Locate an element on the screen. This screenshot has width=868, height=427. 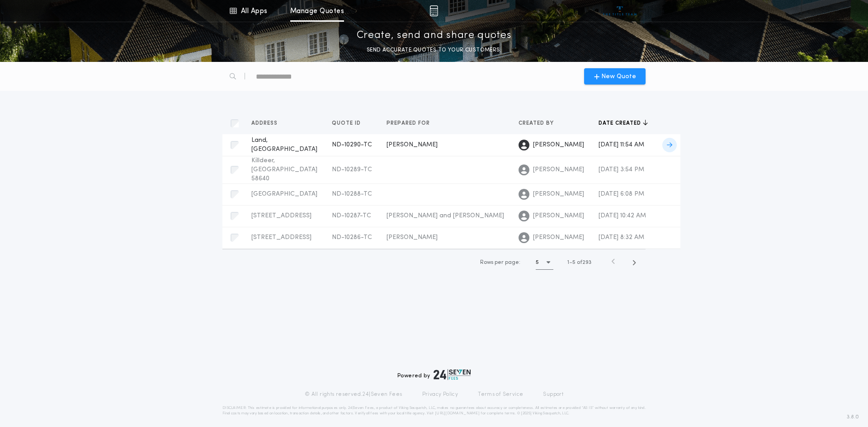
span: New Quote is located at coordinates (618, 77).